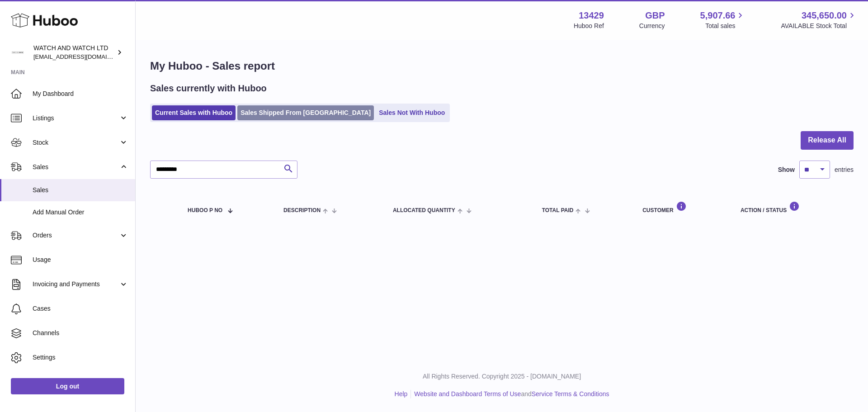 This screenshot has height=412, width=868. I want to click on span: Add Manual Order, so click(80, 212).